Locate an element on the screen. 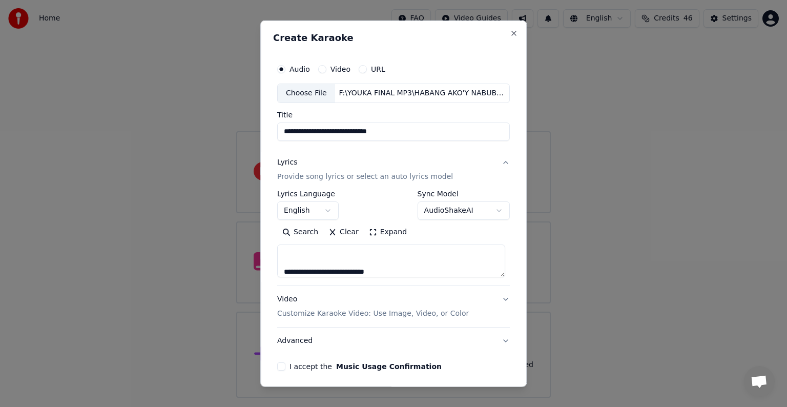 The image size is (787, 407). div: F:\YOUKA FINAL MP3\HABANG AKO'Y NABUBUHAY - SAMSHAI.MP3 is located at coordinates (422, 93).